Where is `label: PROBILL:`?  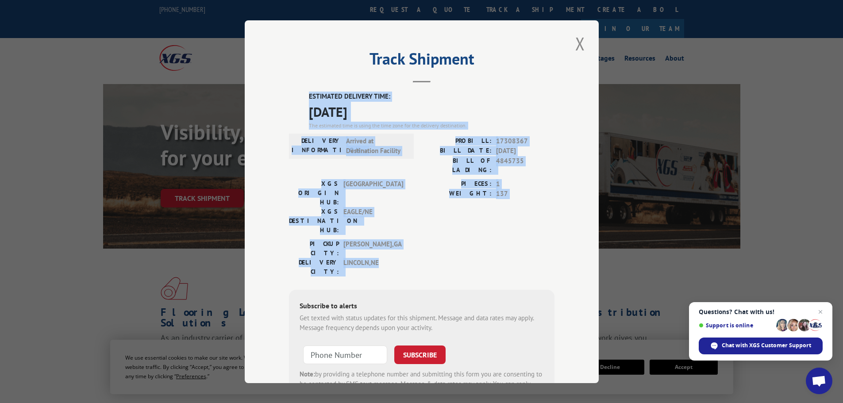 label: PROBILL: is located at coordinates (457, 141).